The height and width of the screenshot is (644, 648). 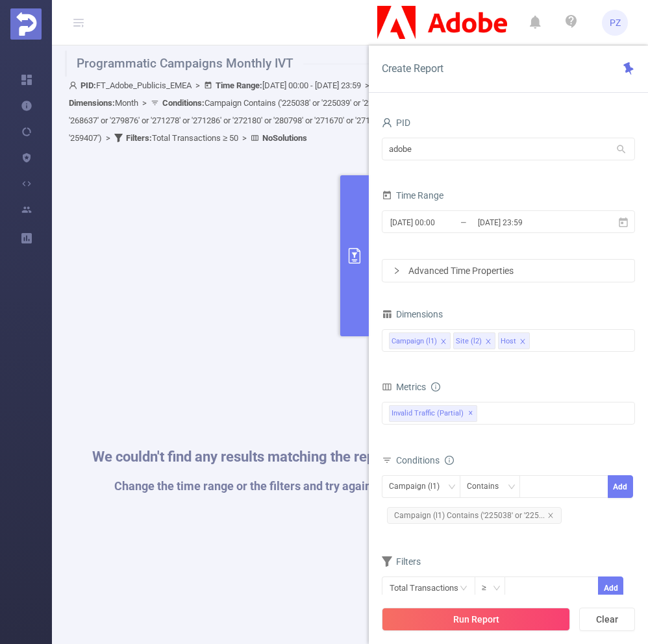 What do you see at coordinates (476, 619) in the screenshot?
I see `button: Run Report` at bounding box center [476, 619].